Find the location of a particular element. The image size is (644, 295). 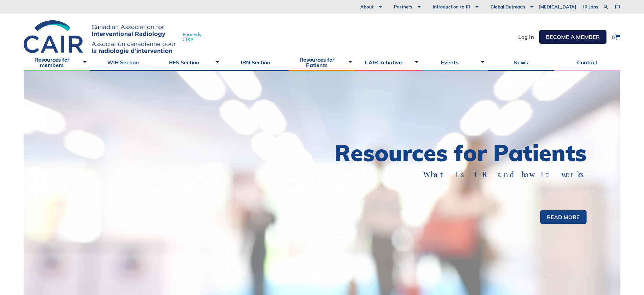

h1: Resources for Patients is located at coordinates (454, 152).